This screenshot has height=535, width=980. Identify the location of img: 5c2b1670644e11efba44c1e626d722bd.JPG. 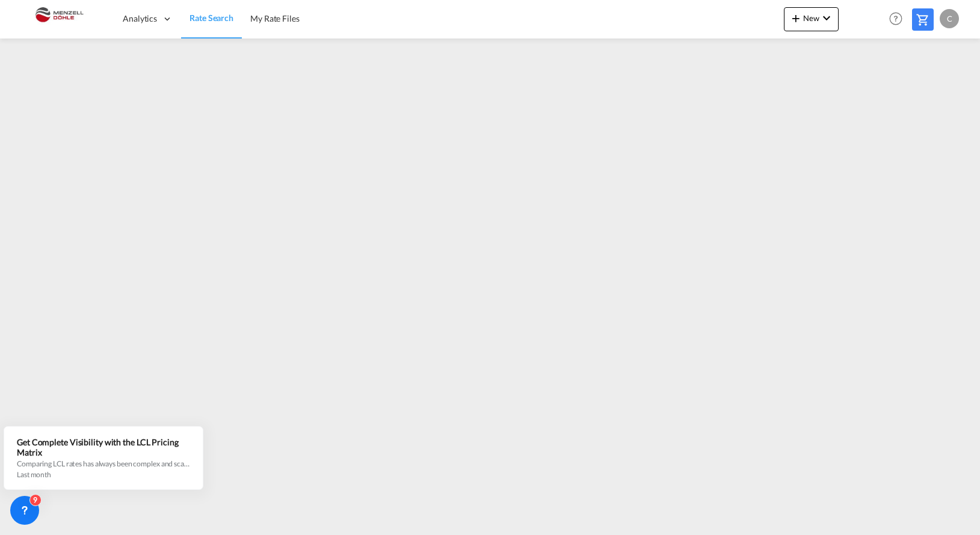
(58, 19).